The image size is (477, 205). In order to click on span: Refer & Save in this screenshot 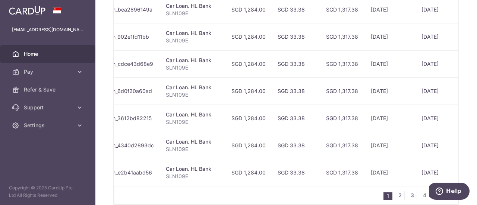, I will do `click(48, 90)`.